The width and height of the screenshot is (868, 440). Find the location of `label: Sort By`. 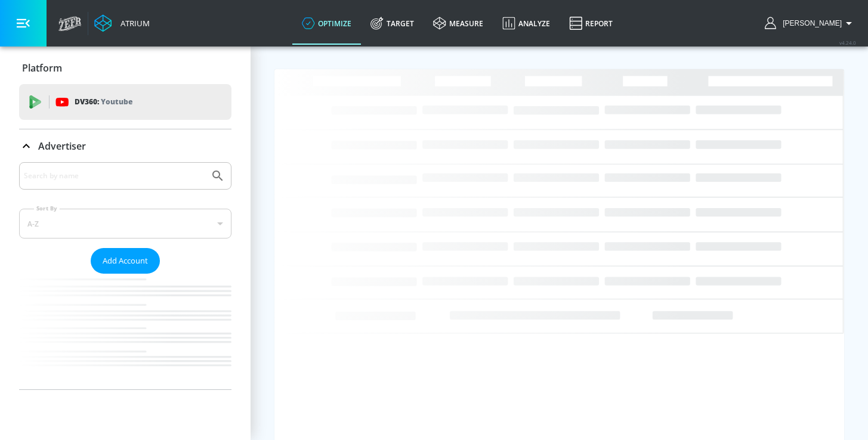

label: Sort By is located at coordinates (47, 208).